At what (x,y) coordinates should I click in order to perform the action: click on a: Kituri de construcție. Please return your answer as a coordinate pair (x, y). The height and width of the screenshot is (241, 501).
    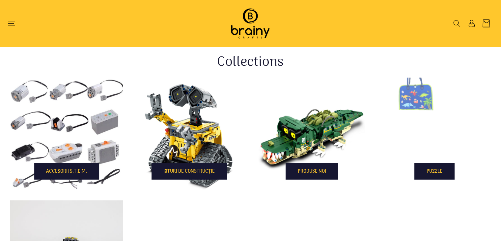
    Looking at the image, I should click on (189, 171).